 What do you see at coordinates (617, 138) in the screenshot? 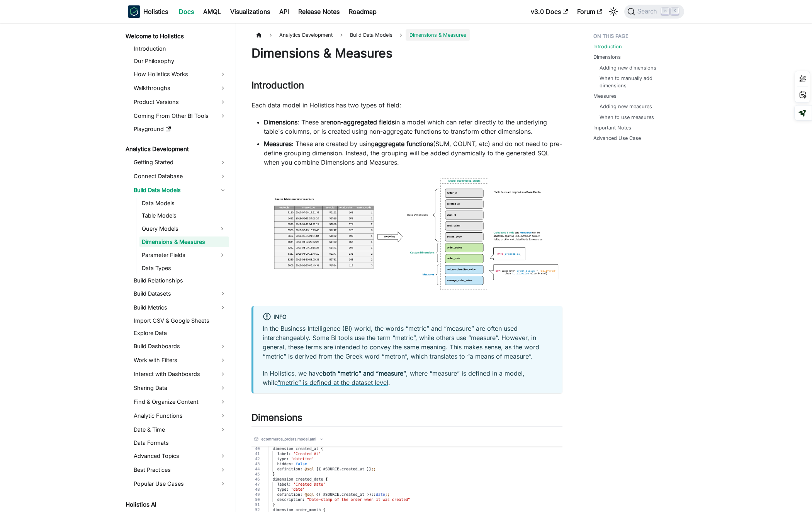
I see `a: Advanced Use Case` at bounding box center [617, 138].